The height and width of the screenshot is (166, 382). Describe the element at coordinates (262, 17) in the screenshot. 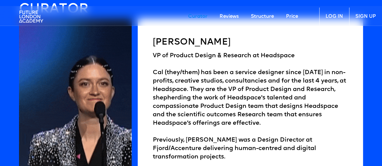

I see `a: Structure` at that location.